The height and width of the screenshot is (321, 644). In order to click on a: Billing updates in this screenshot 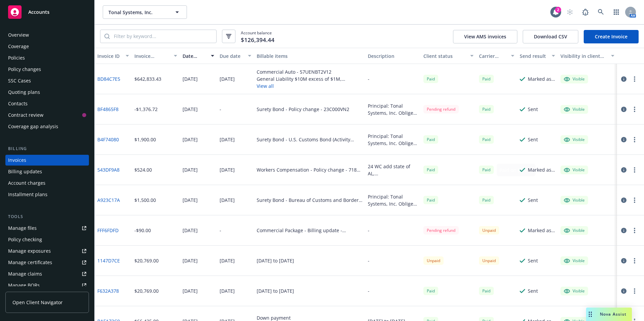, I will do `click(47, 172)`.